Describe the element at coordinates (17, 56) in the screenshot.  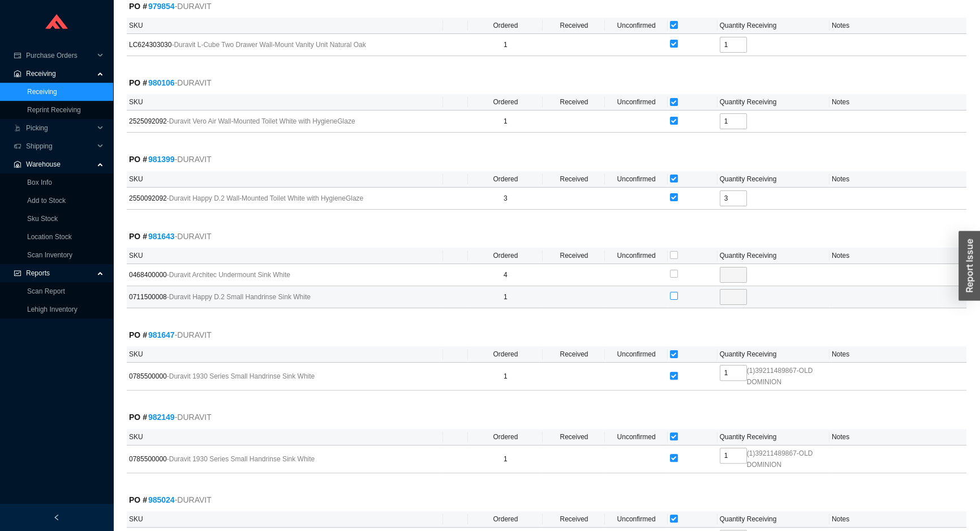
I see `span: credit-card` at that location.